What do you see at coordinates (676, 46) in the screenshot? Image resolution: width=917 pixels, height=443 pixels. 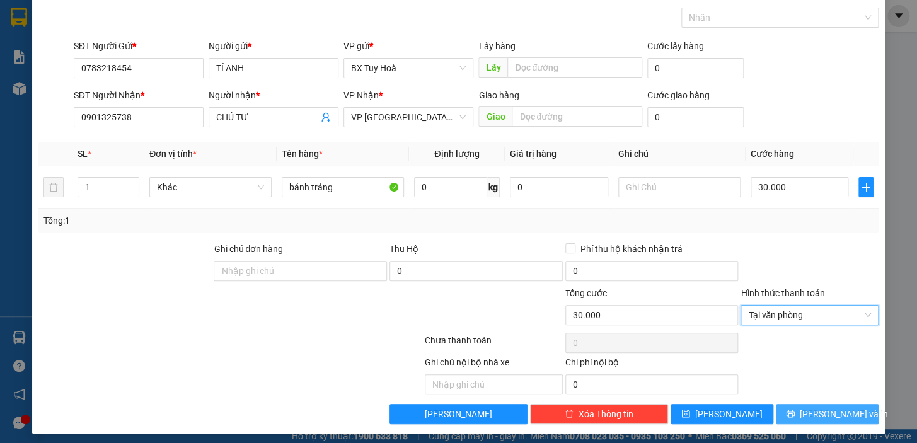 I see `label: Cước lấy hàng` at bounding box center [676, 46].